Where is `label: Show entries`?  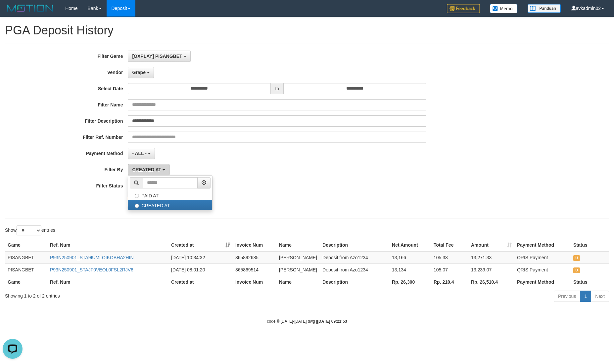 label: Show entries is located at coordinates (30, 231).